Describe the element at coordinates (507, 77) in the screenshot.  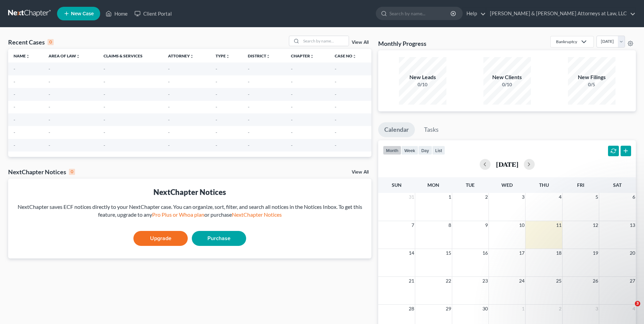
I see `div: New Clients` at that location.